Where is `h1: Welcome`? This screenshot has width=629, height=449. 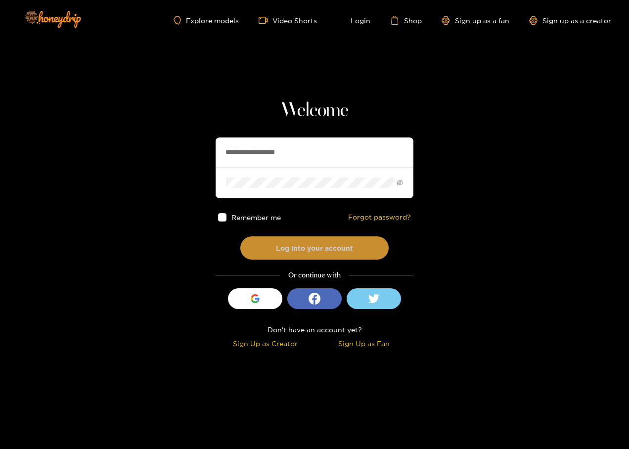 h1: Welcome is located at coordinates (315, 111).